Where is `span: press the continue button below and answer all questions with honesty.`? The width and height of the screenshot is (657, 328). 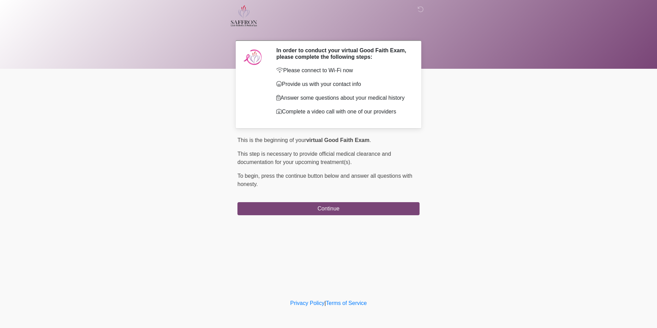 span: press the continue button below and answer all questions with honesty. is located at coordinates (325, 180).